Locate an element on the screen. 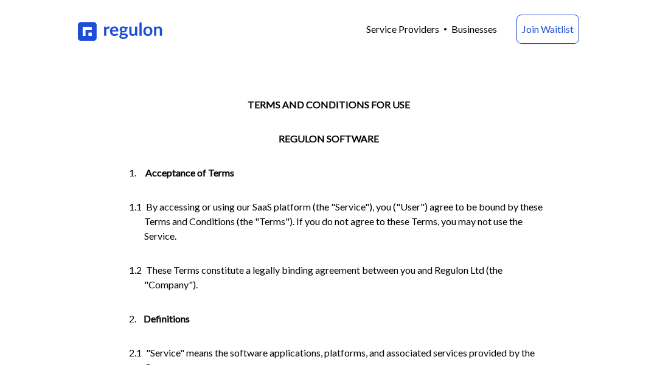 The height and width of the screenshot is (365, 657). p: Businesses is located at coordinates (474, 29).